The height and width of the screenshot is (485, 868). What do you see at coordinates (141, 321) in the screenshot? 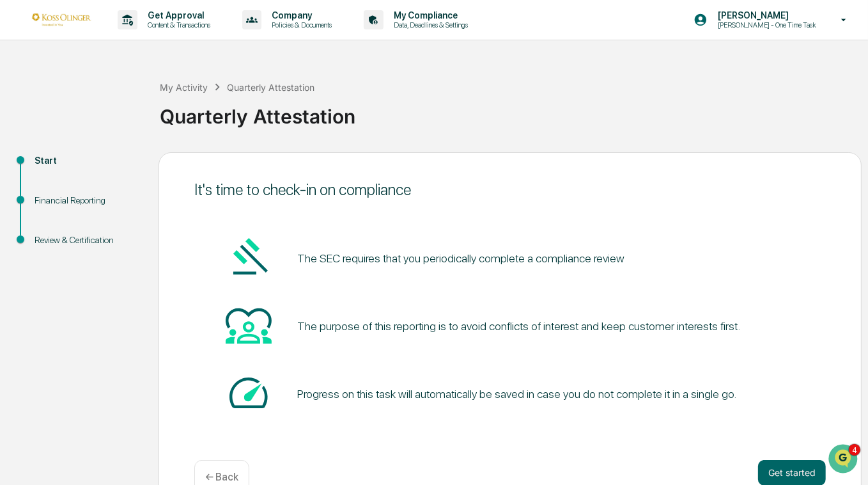
I see `span: Pylon` at bounding box center [141, 321].